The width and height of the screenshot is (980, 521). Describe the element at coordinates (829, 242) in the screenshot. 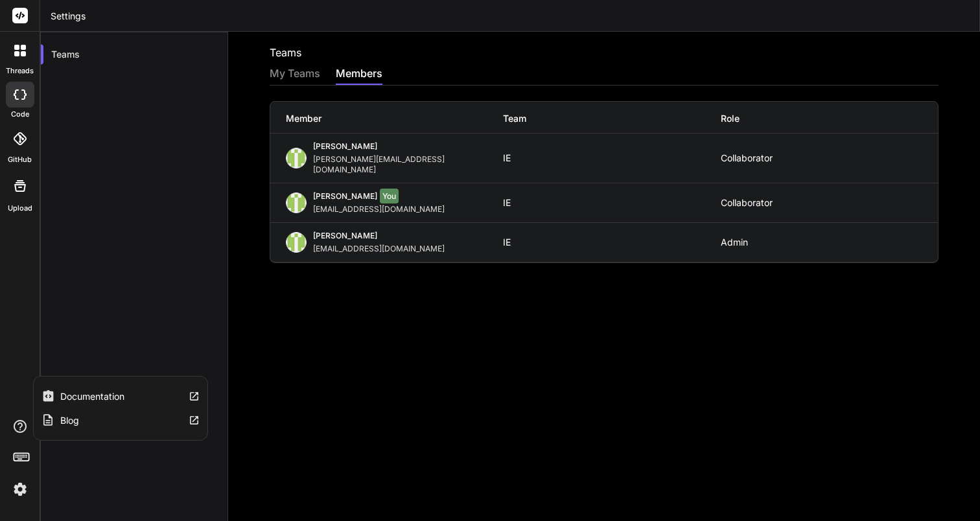

I see `div: Admin` at that location.